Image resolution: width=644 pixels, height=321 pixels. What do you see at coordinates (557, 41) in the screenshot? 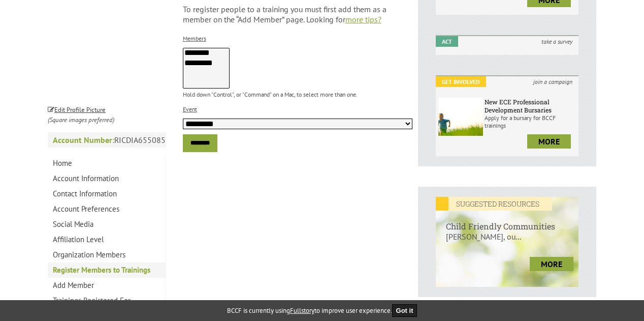
I see `i: take a survey` at bounding box center [557, 41].